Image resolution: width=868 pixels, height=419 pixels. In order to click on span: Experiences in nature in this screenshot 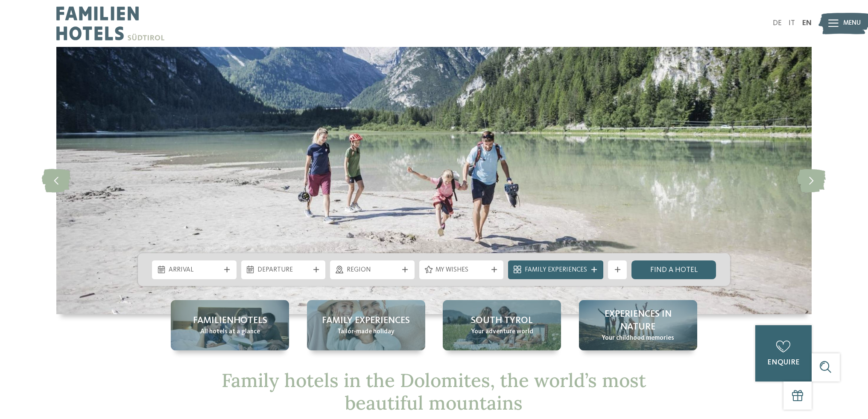, I will do `click(638, 322)`.